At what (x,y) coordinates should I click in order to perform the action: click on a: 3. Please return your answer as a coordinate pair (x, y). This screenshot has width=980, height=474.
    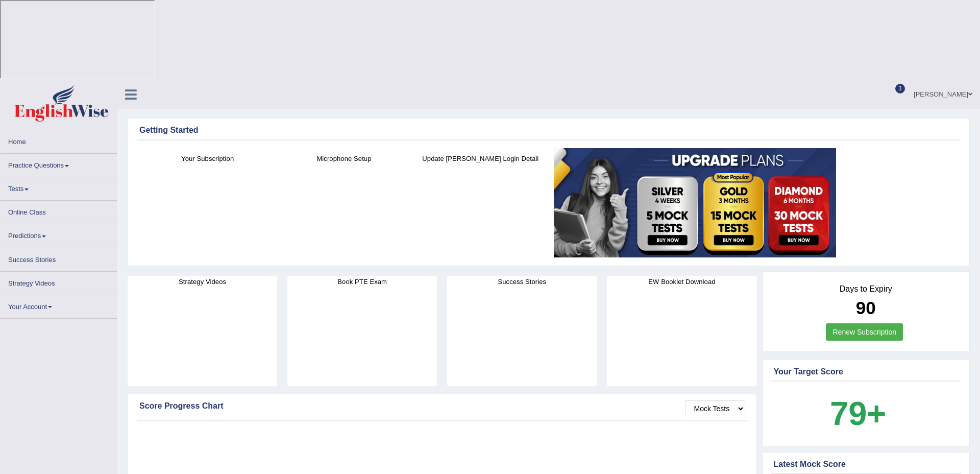
    Looking at the image, I should click on (898, 85).